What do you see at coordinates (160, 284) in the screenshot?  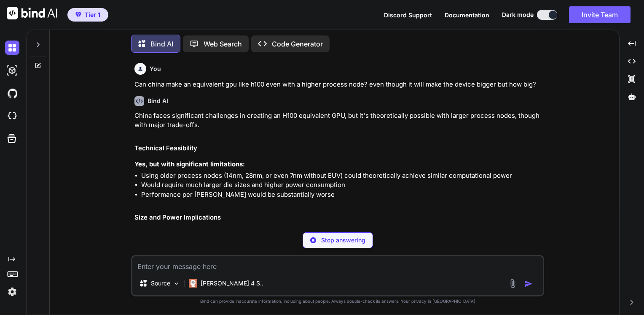 I see `p: Source` at bounding box center [160, 284].